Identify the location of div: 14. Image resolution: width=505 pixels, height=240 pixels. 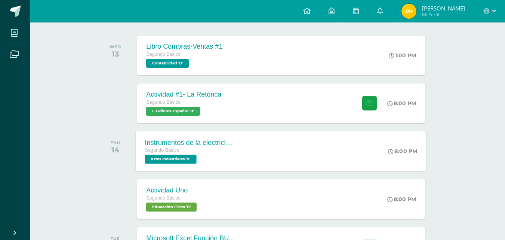
(115, 150).